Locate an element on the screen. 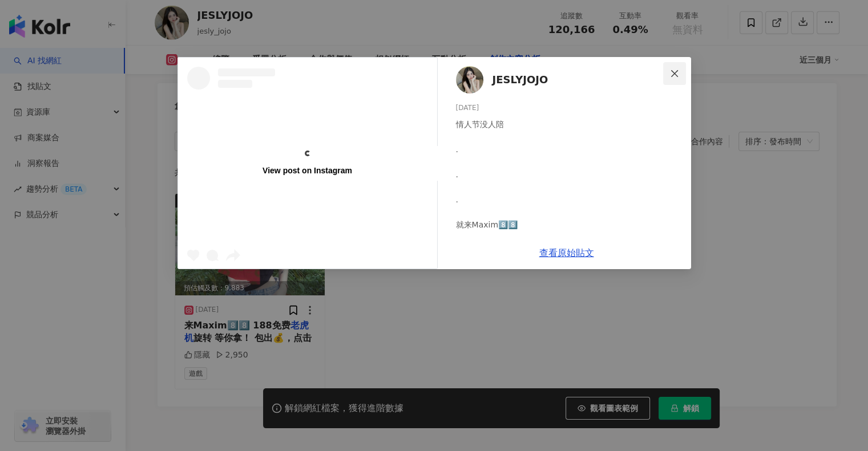  span: close is located at coordinates (675, 73).